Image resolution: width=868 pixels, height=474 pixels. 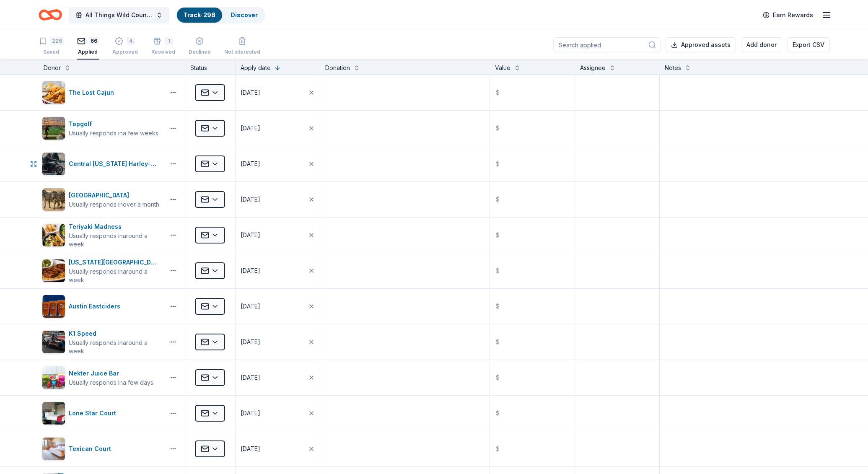 What do you see at coordinates (54, 271) in the screenshot?
I see `img: Image for Texas Roadhouse` at bounding box center [54, 271].